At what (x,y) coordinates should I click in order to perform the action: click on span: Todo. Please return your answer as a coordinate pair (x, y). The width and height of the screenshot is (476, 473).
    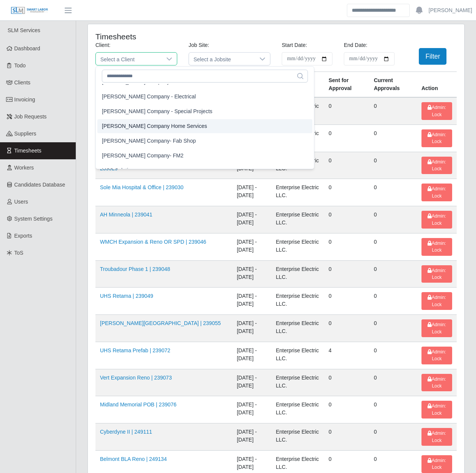
    Looking at the image, I should click on (20, 65).